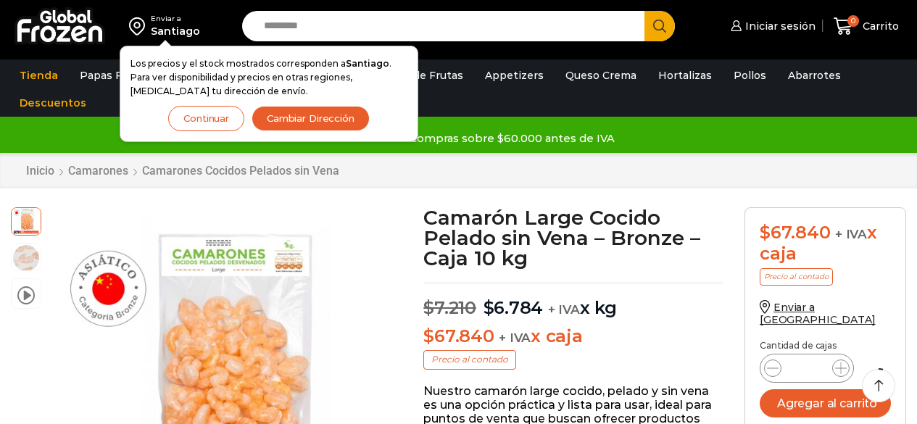 This screenshot has height=424, width=917. What do you see at coordinates (853, 21) in the screenshot?
I see `span: 0` at bounding box center [853, 21].